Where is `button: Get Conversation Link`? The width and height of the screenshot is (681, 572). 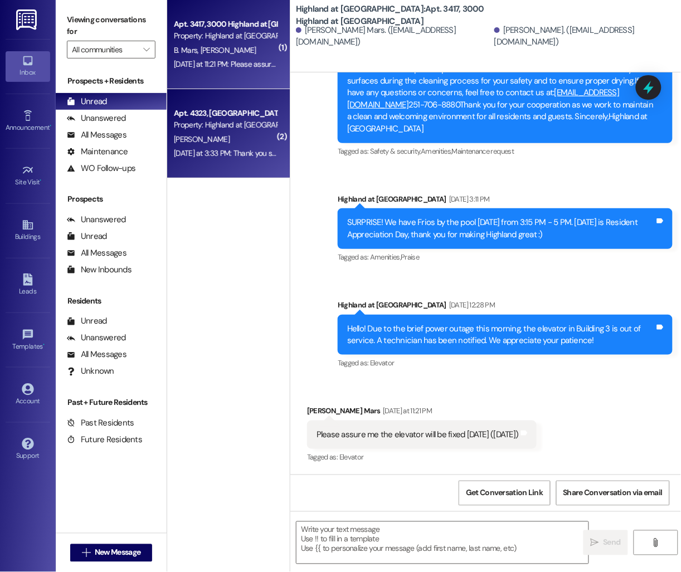
button: Get Conversation Link is located at coordinates (504, 493).